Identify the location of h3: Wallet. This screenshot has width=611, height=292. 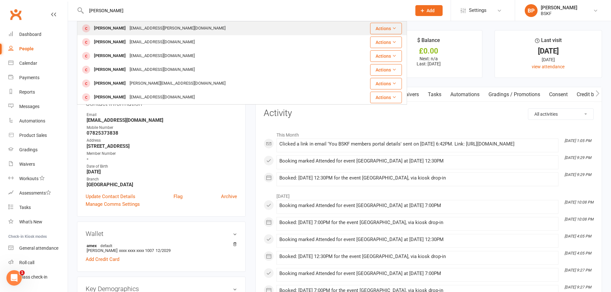
(161, 234).